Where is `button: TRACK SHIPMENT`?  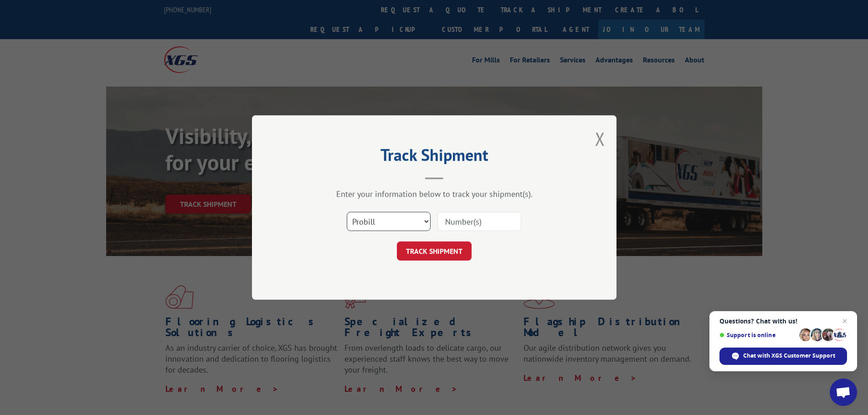 button: TRACK SHIPMENT is located at coordinates (434, 251).